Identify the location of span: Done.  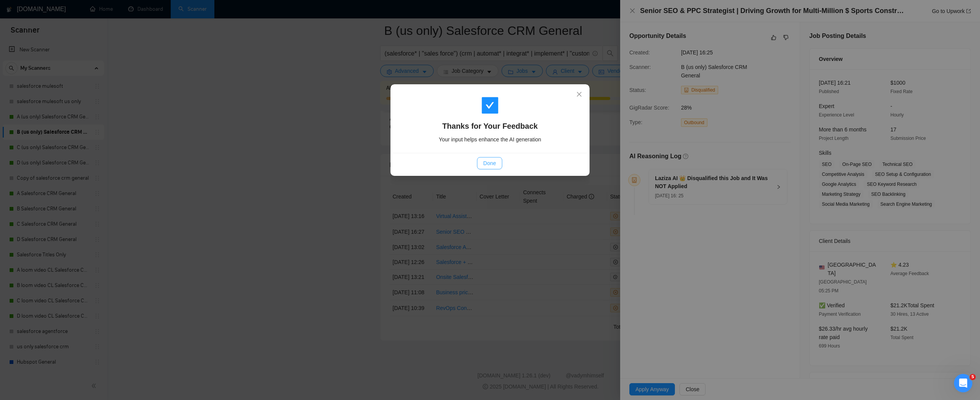
(489, 163).